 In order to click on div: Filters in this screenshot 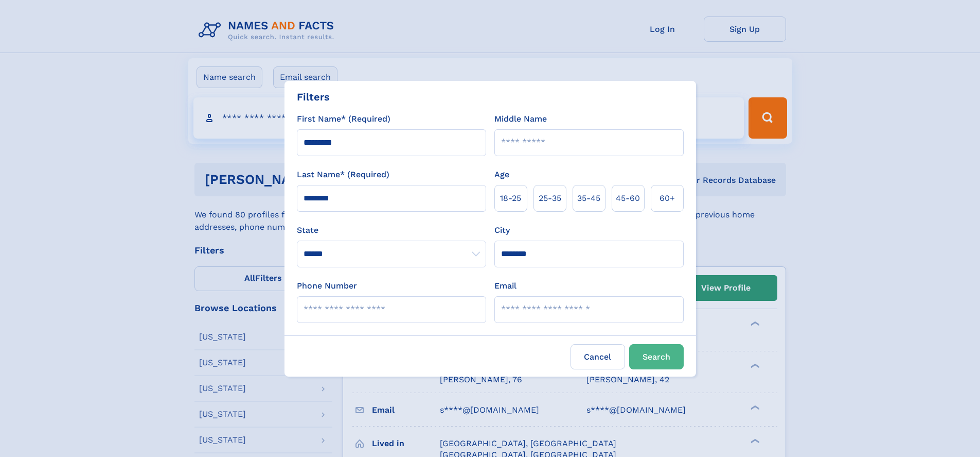, I will do `click(313, 97)`.